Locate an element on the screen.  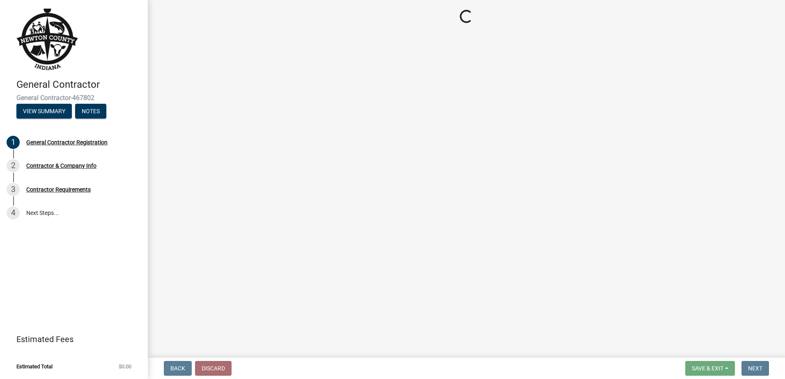
div: 2 is located at coordinates (13, 166).